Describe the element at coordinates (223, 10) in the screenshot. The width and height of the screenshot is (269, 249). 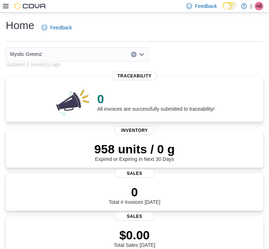
I see `span: Dark Mode` at that location.